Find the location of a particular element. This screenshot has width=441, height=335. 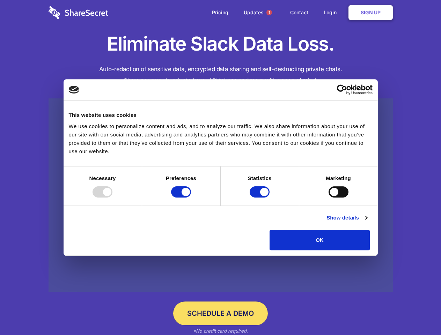

a: Pricing is located at coordinates (220, 13).